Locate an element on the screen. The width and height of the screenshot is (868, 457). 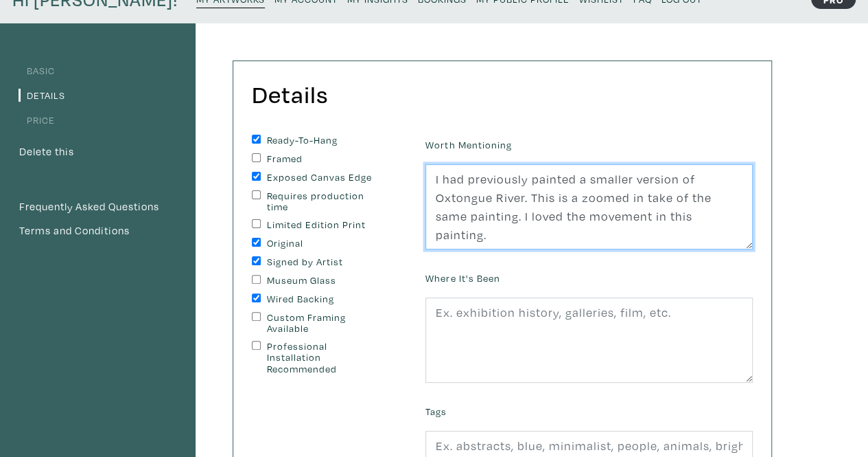
a: Terms and Conditions is located at coordinates (97, 231).